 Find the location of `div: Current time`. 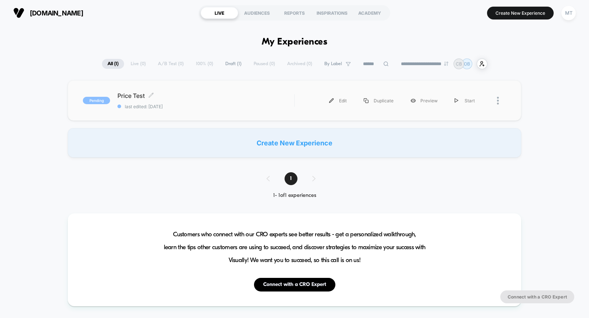

div: Current time is located at coordinates (204, 159).